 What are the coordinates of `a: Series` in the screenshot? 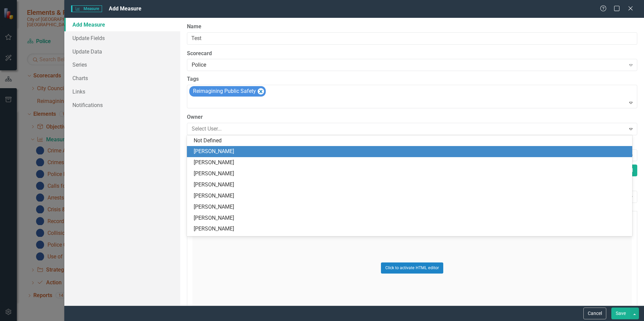 It's located at (123, 65).